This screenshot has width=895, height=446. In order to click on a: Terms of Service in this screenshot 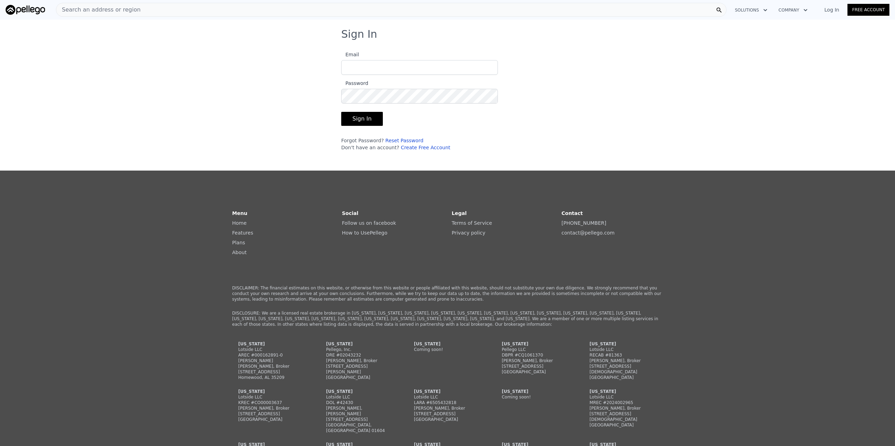, I will do `click(472, 223)`.